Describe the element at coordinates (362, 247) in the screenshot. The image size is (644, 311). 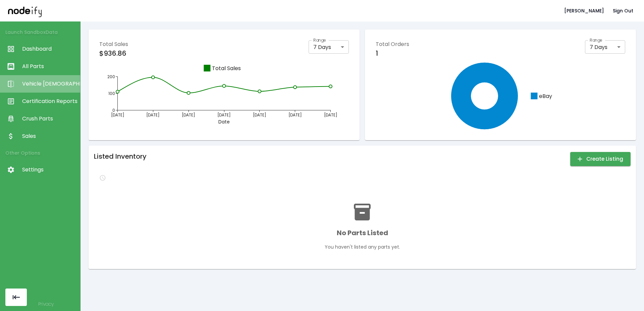
I see `p: You haven't listed any parts yet.` at that location.